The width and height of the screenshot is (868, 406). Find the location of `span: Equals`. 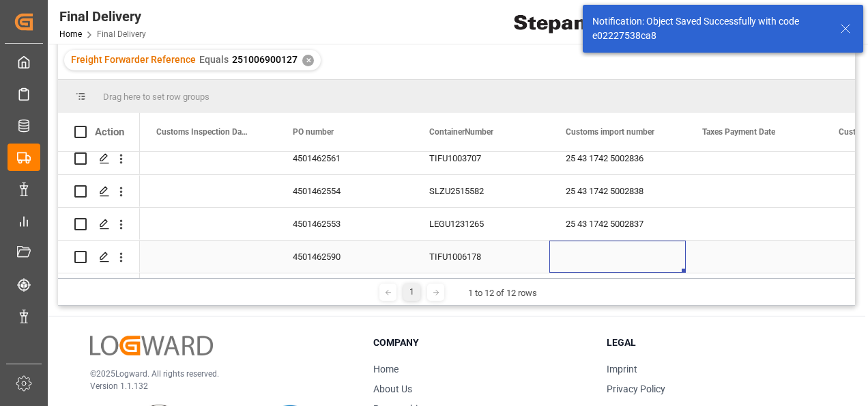

span: Equals is located at coordinates (214, 60).